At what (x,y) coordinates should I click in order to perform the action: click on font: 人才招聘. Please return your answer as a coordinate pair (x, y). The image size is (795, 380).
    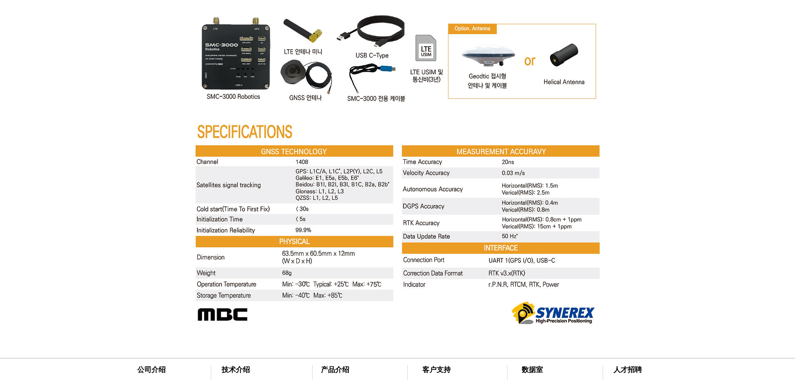
    Looking at the image, I should click on (628, 370).